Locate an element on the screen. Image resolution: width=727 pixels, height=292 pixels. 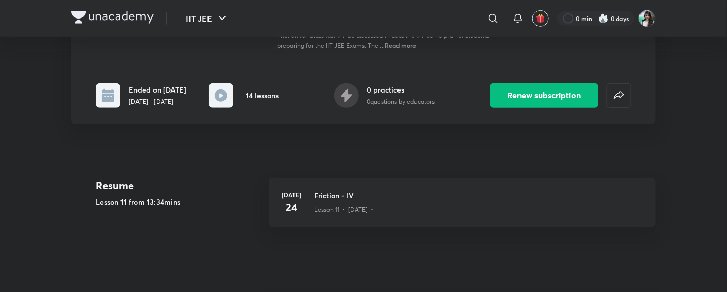
button: avatar is located at coordinates (541, 19).